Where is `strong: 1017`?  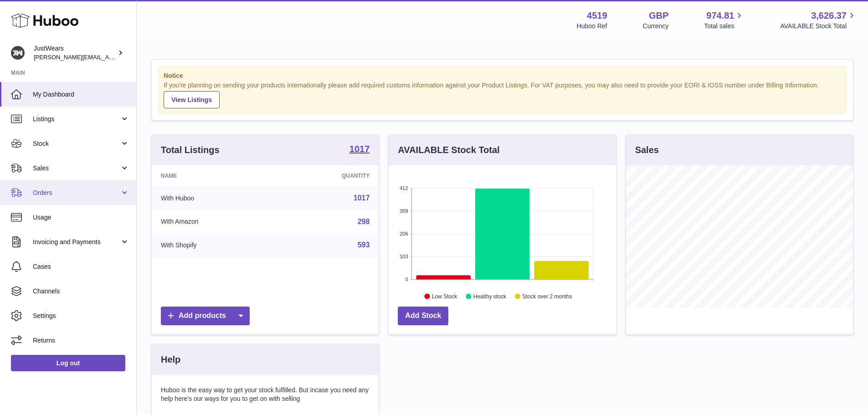 strong: 1017 is located at coordinates (360, 149).